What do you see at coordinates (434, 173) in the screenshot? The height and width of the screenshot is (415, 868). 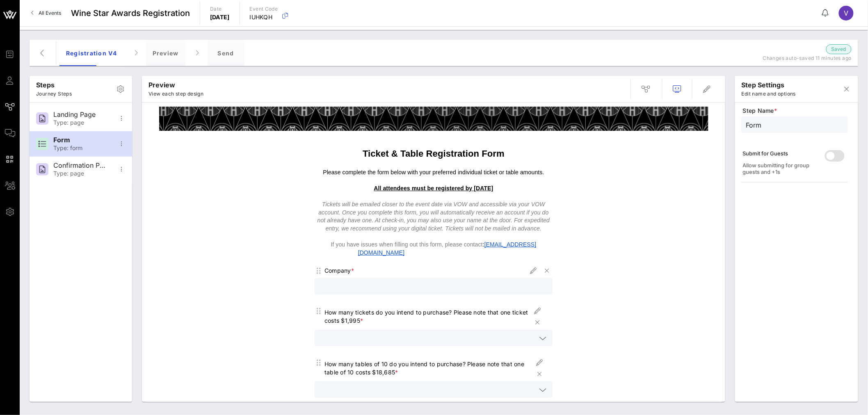 I see `p: Please complete the form below with your preferred individual ticket or table amounts.` at bounding box center [434, 173].